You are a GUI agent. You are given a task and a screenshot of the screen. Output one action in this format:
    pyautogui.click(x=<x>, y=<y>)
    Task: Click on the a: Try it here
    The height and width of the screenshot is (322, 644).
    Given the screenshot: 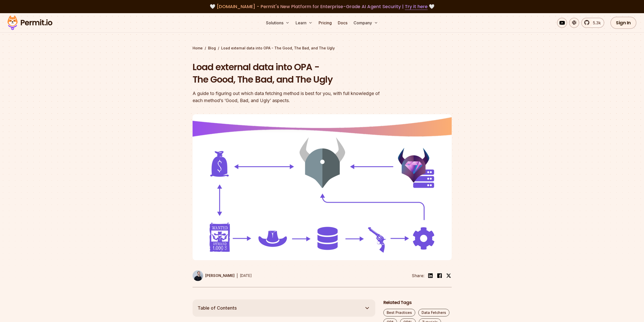 What is the action you would take?
    pyautogui.click(x=416, y=7)
    